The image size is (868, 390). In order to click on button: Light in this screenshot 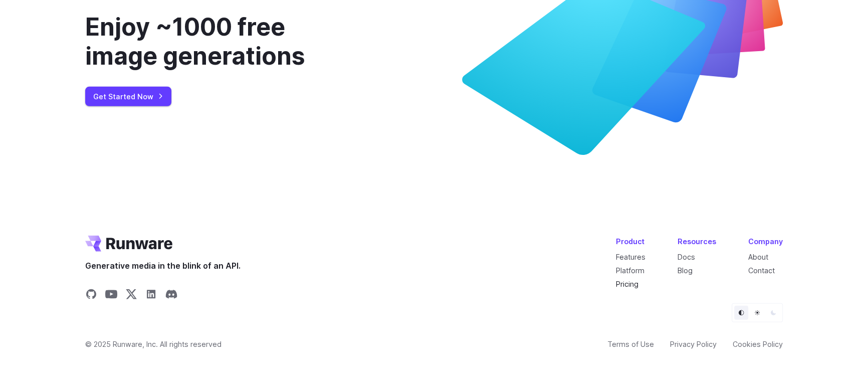, I will do `click(757, 313)`.